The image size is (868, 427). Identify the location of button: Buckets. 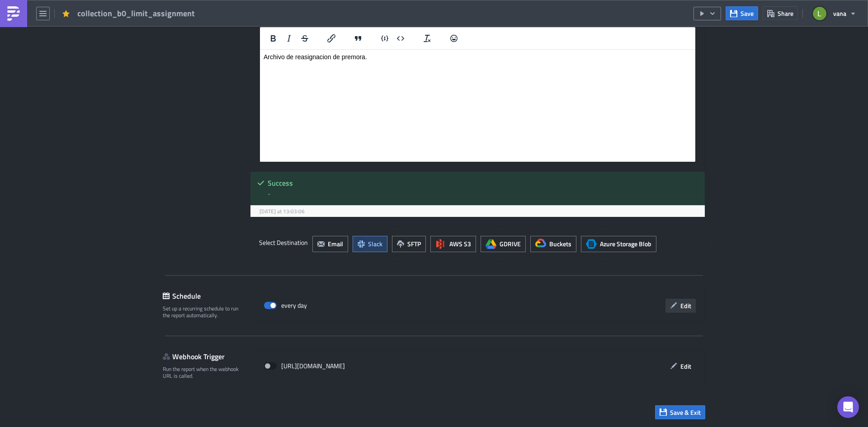
(553, 244).